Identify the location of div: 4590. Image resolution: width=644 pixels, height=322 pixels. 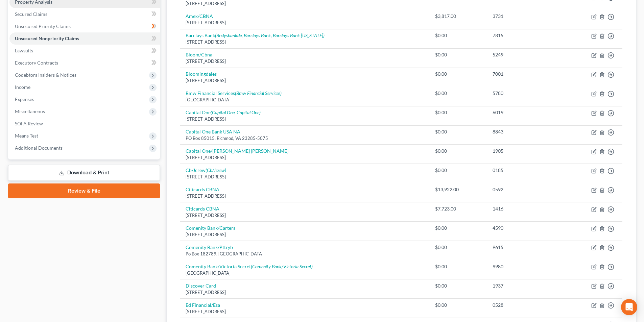
(524, 228).